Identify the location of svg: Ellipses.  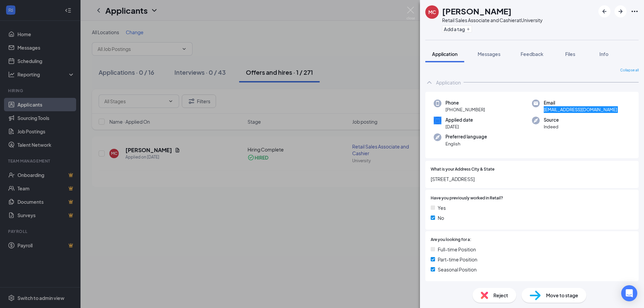
(635, 12).